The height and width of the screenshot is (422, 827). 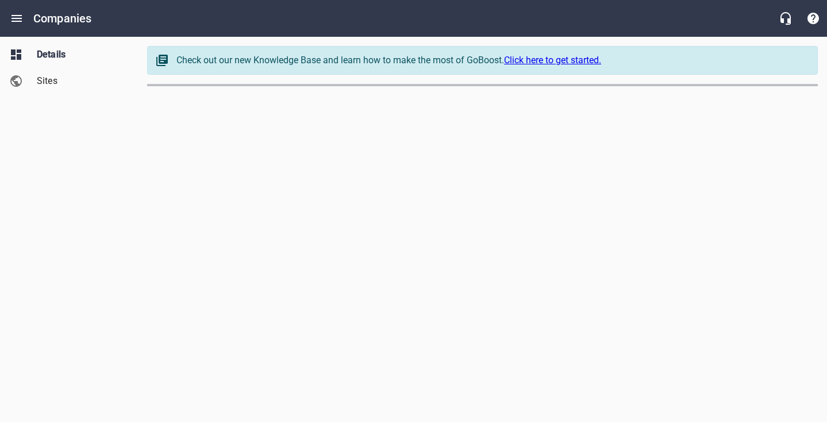 What do you see at coordinates (62, 18) in the screenshot?
I see `h6: Companies` at bounding box center [62, 18].